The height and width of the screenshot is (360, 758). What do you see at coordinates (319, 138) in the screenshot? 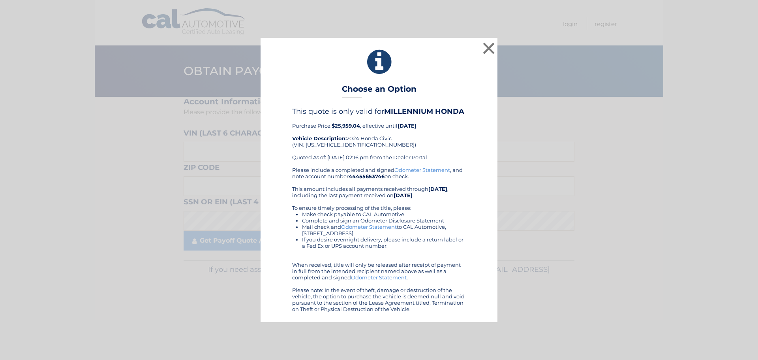
I see `strong: Vehicle Description:` at bounding box center [319, 138].